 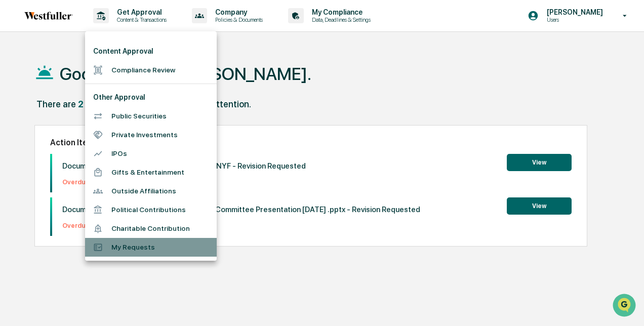 What do you see at coordinates (43, 132) in the screenshot?
I see `span: Preclearance` at bounding box center [43, 132].